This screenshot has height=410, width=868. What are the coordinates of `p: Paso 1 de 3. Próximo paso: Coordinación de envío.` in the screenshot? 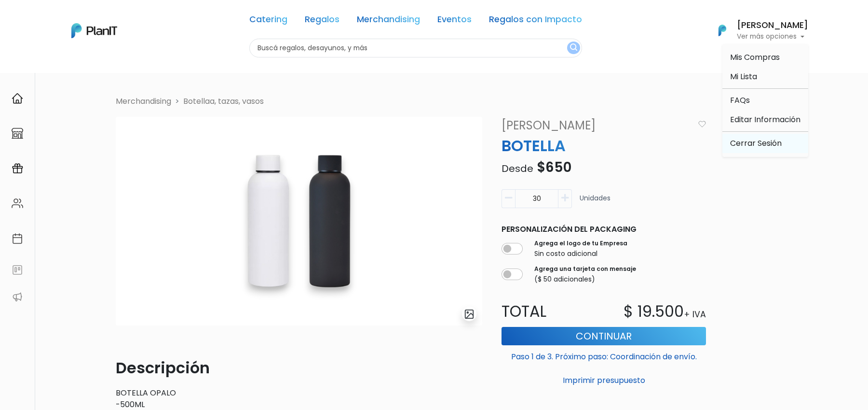 It's located at (604, 355).